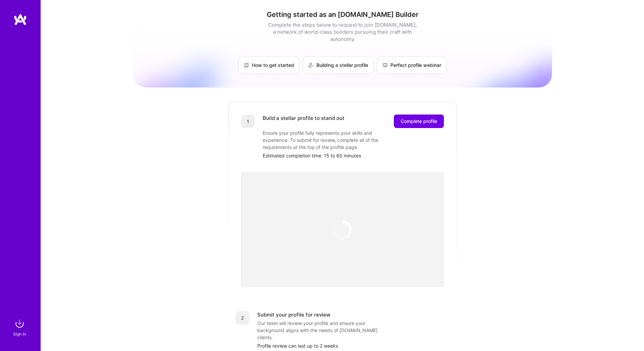 Image resolution: width=644 pixels, height=351 pixels. Describe the element at coordinates (242, 317) in the screenshot. I see `div: 2` at that location.